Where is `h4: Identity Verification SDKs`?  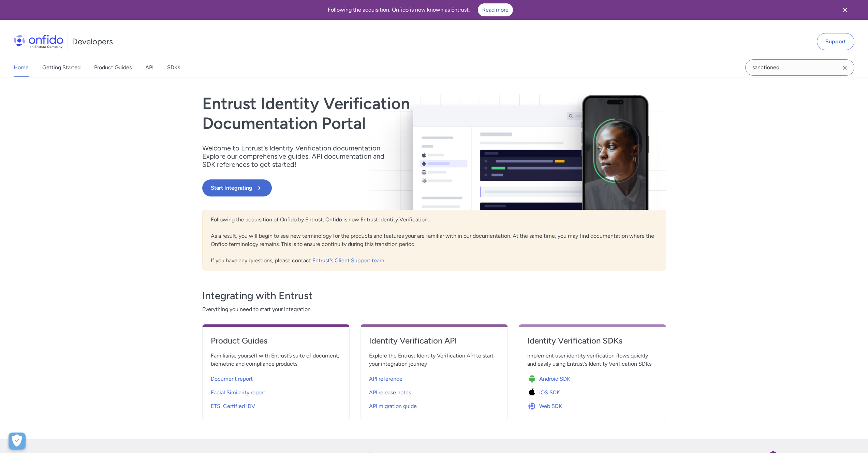
h4: Identity Verification SDKs is located at coordinates (592, 341).